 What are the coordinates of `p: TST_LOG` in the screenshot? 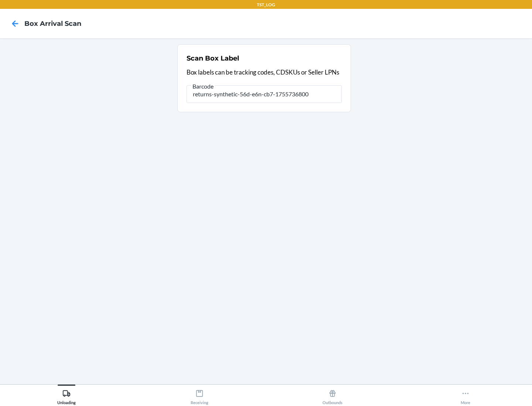 It's located at (266, 5).